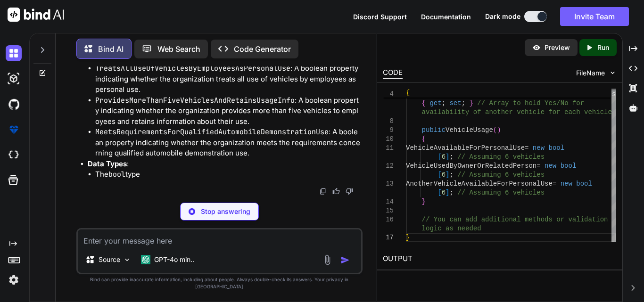  I want to click on div: 10, so click(388, 139).